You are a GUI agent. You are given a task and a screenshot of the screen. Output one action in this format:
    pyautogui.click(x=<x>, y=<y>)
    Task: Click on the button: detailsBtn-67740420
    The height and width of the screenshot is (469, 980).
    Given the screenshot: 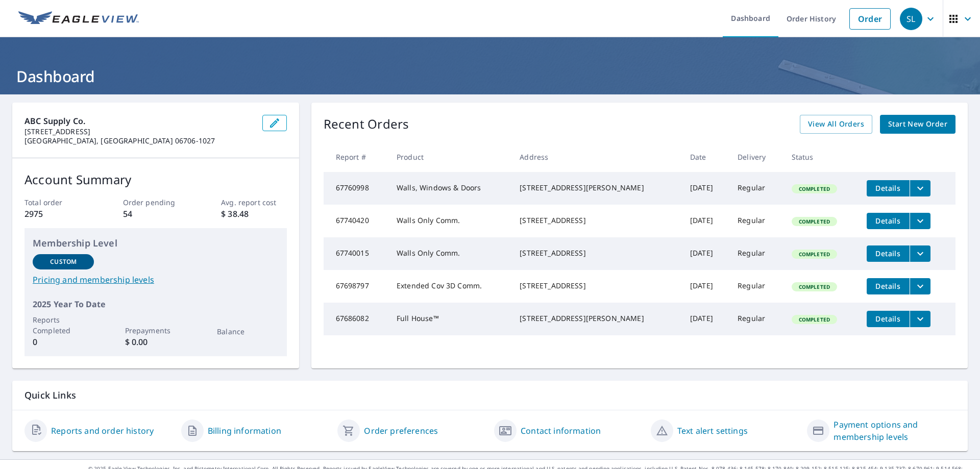 What is the action you would take?
    pyautogui.click(x=888, y=221)
    